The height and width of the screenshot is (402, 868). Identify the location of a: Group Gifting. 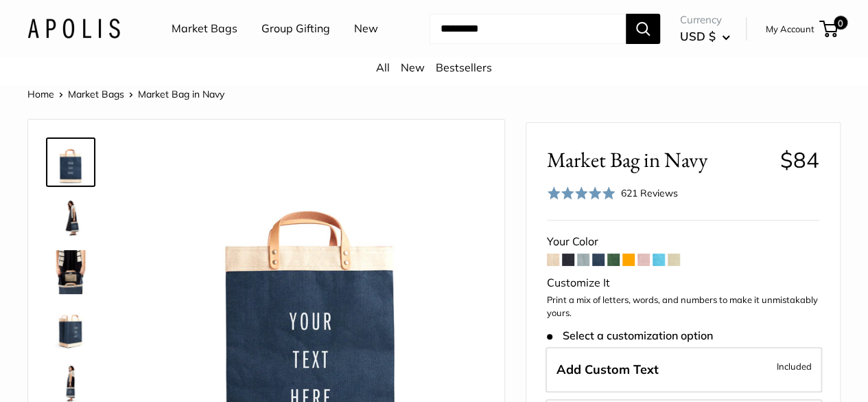
(295, 29).